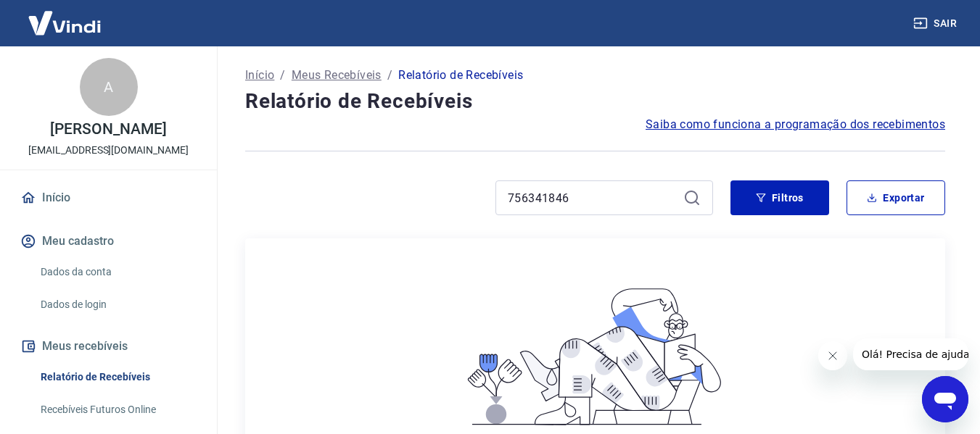  I want to click on a: Relatório de Recebíveis, so click(116, 377).